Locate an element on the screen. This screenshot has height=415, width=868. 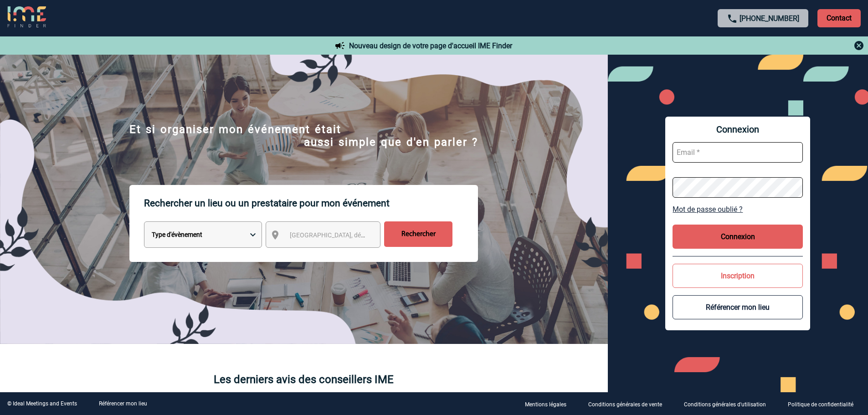
a: Politique de confidentialité is located at coordinates (824, 404).